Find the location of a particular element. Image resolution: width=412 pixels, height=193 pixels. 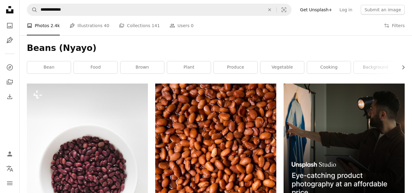

a: background is located at coordinates (376, 67).